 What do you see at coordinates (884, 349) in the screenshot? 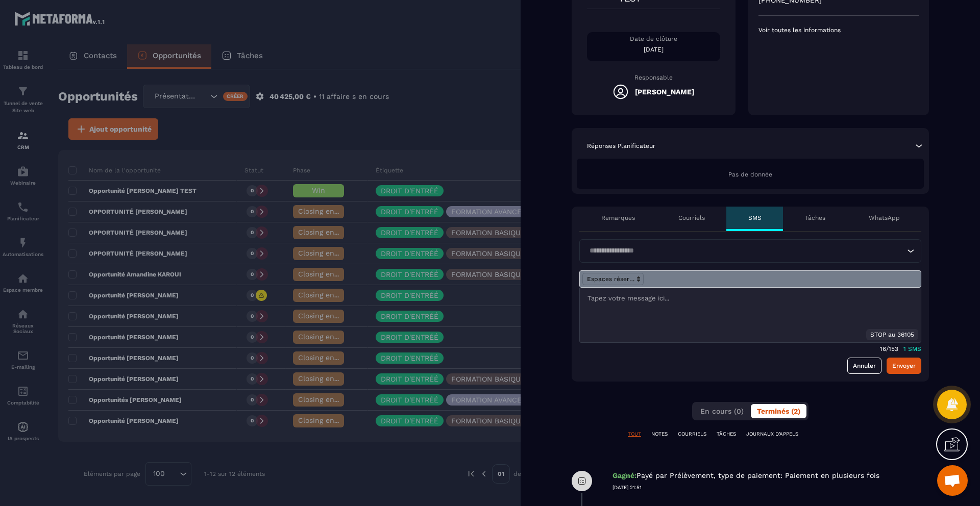
I see `p: 16/` at bounding box center [884, 349].